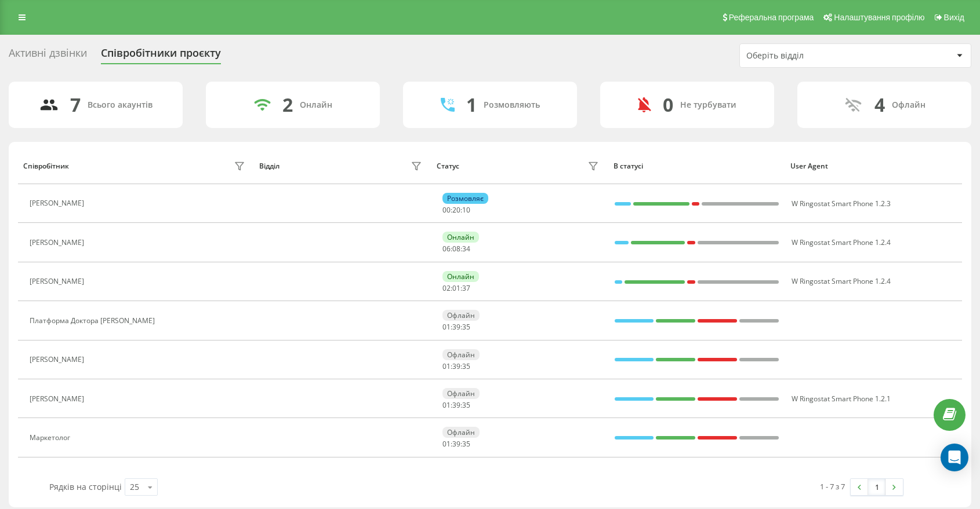  Describe the element at coordinates (696, 166) in the screenshot. I see `div: В статусі` at that location.